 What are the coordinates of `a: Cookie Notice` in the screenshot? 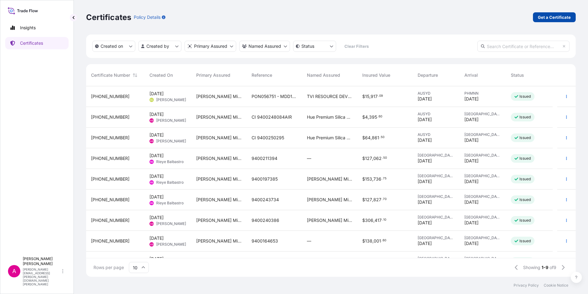 It's located at (556, 285).